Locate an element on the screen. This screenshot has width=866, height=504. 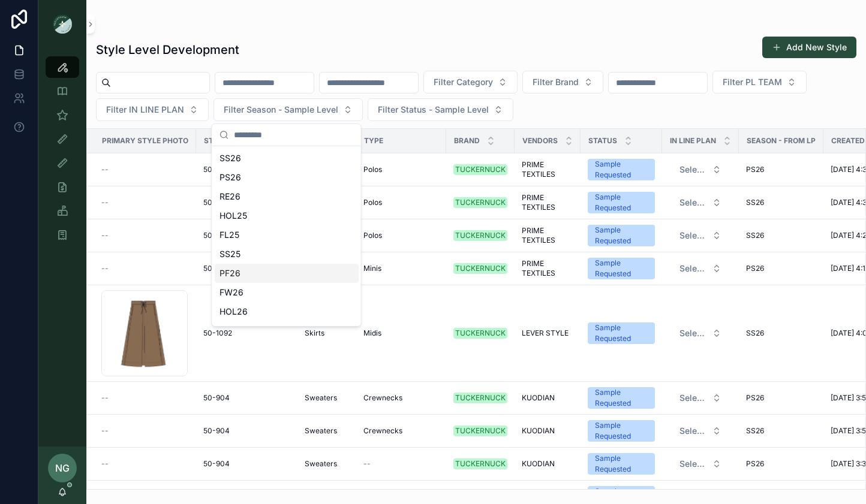
span: Season - From LP is located at coordinates (781, 141).